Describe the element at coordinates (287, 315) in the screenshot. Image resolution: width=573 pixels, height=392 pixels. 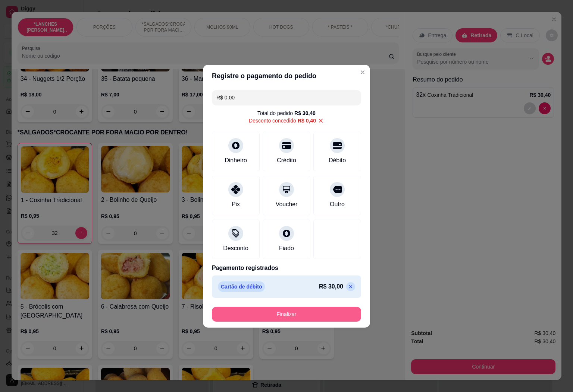
I see `button: Finalizar` at that location.